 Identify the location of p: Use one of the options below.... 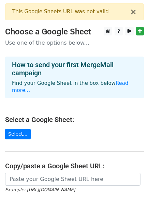
(74, 43).